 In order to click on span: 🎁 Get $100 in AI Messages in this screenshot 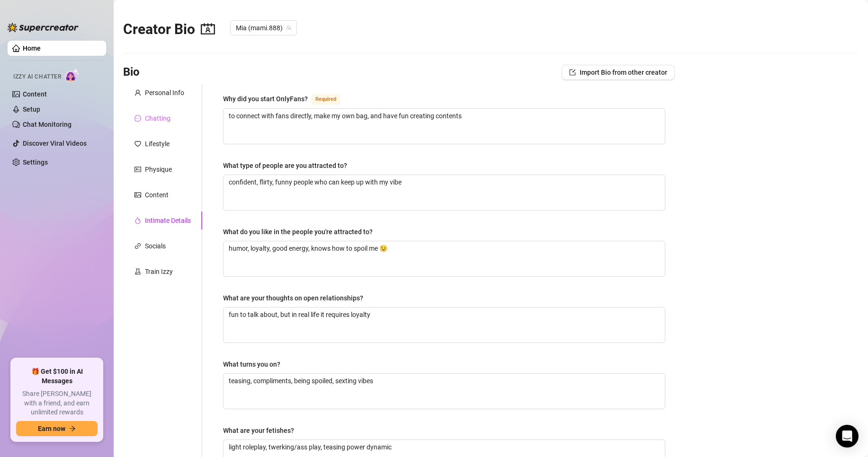, I will do `click(57, 376)`.